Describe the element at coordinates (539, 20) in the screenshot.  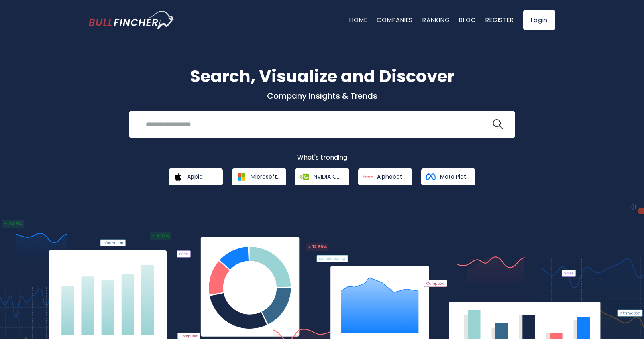
I see `a: Login` at that location.